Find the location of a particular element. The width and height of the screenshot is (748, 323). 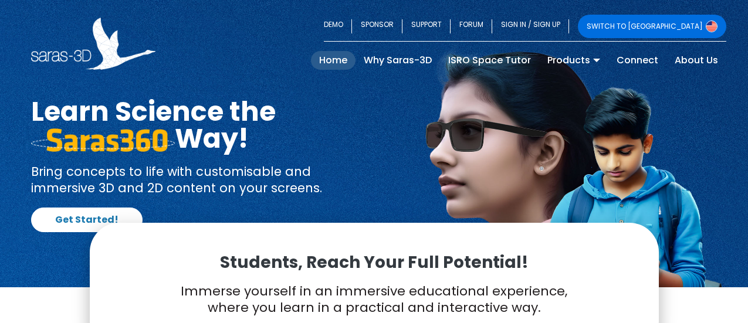

a: Home is located at coordinates (333, 60).